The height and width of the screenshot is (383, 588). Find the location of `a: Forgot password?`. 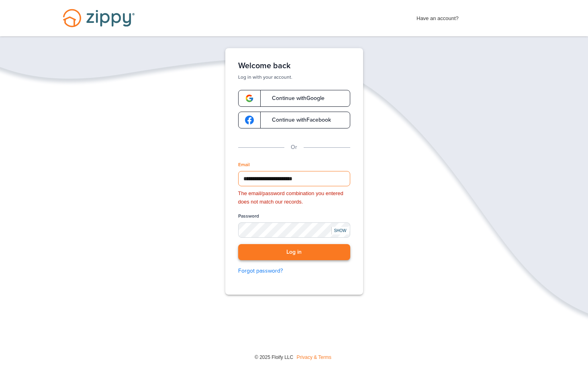

a: Forgot password? is located at coordinates (294, 271).